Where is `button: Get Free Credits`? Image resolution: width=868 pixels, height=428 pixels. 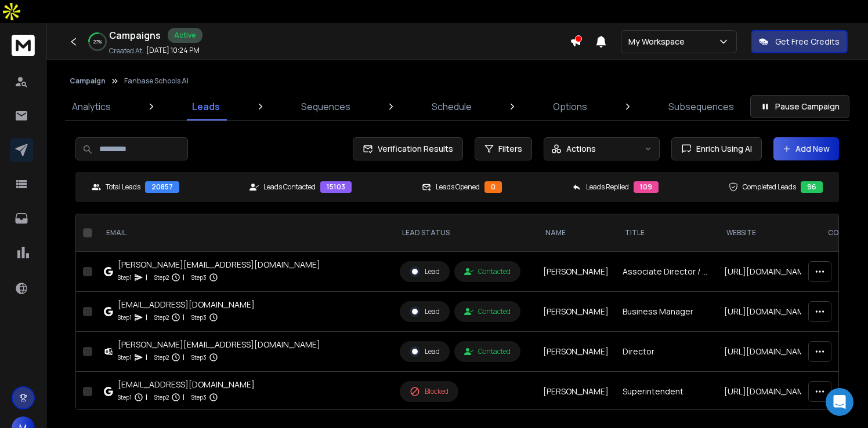
button: Get Free Credits is located at coordinates (799, 42).